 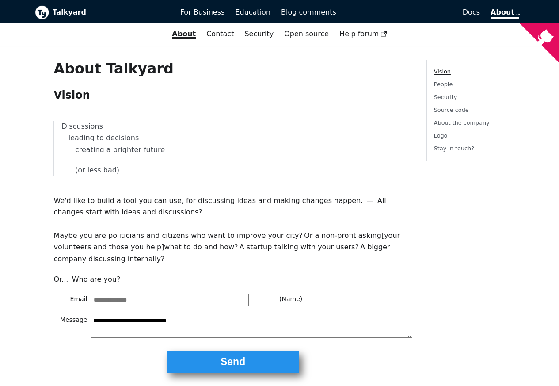 What do you see at coordinates (505, 13) in the screenshot?
I see `span: About` at bounding box center [505, 13].